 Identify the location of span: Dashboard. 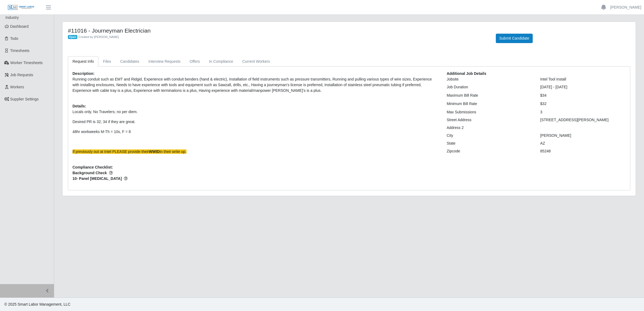
(20, 26).